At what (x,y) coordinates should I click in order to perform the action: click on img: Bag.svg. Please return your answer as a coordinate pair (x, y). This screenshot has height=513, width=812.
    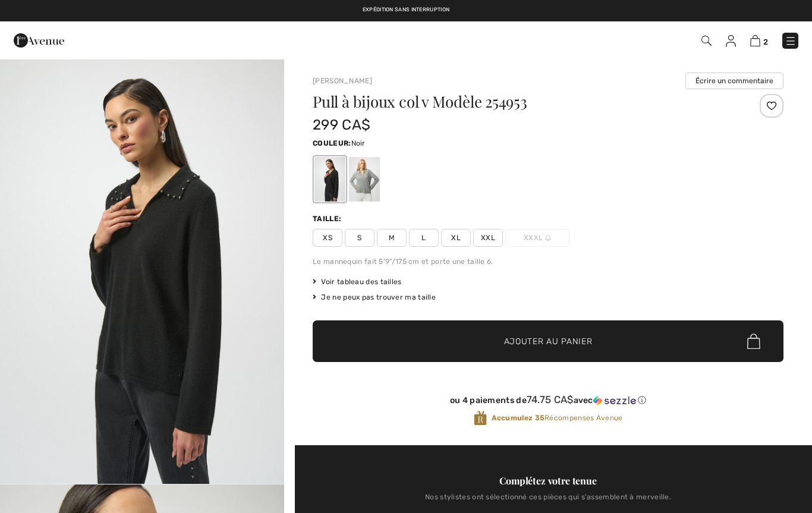
    Looking at the image, I should click on (754, 341).